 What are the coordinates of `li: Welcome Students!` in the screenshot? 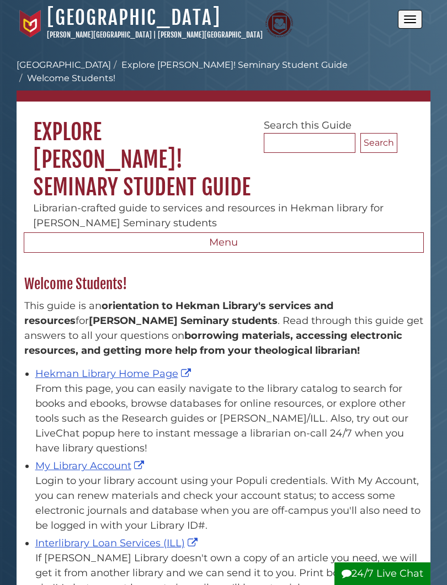 It's located at (66, 78).